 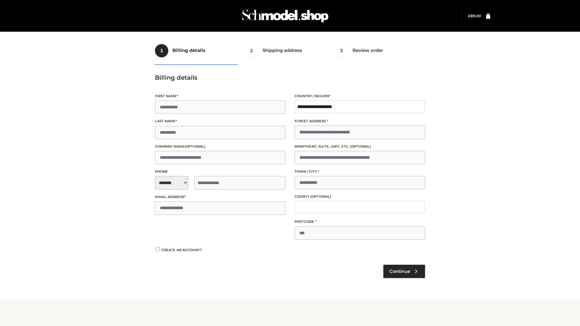 I want to click on span: Create an account?, so click(x=182, y=250).